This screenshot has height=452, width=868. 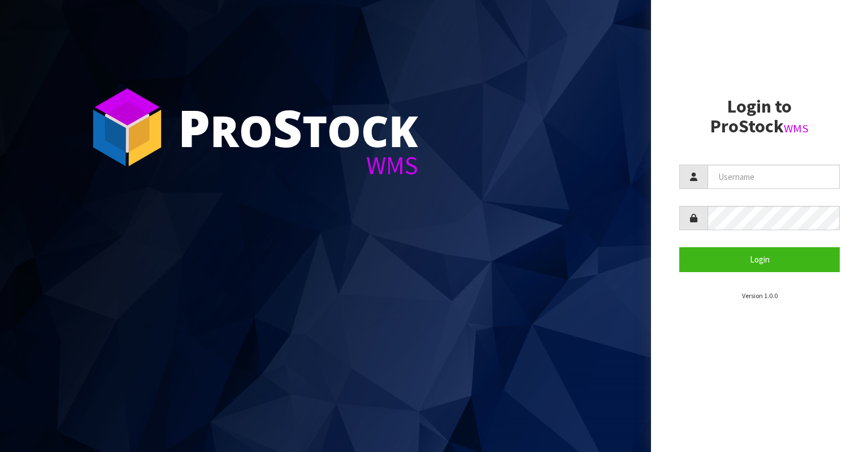 What do you see at coordinates (759, 117) in the screenshot?
I see `h2: Login to ProStock` at bounding box center [759, 117].